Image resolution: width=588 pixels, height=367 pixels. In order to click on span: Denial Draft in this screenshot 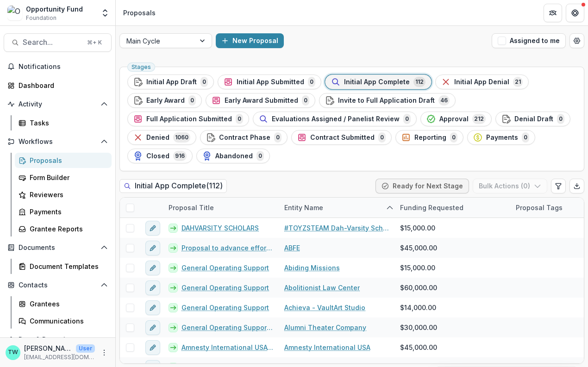, I will do `click(534, 119)`.